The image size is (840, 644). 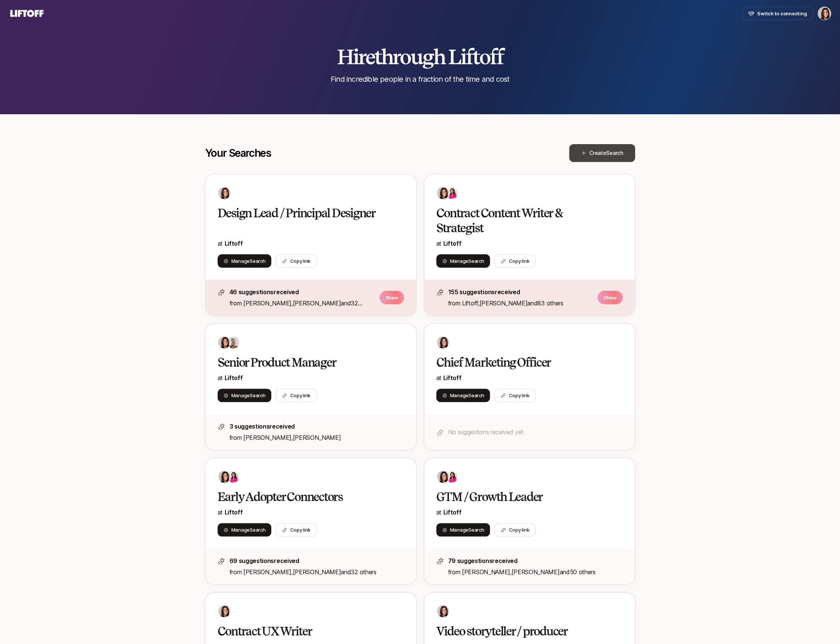 I want to click on span: 50 others, so click(x=582, y=572).